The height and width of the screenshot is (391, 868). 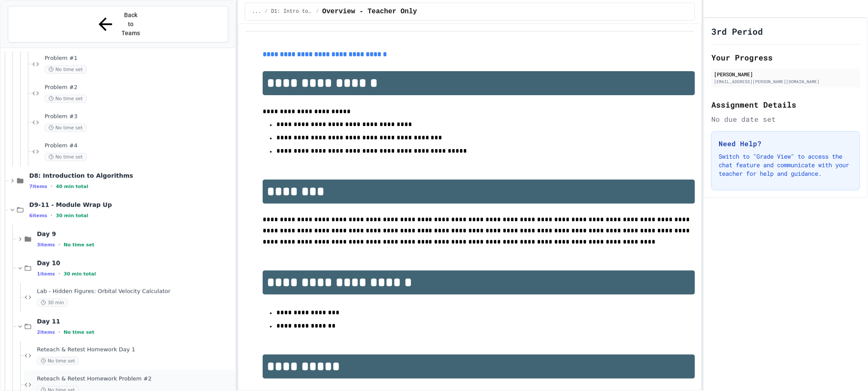 What do you see at coordinates (139, 88) in the screenshot?
I see `span: Problem #2` at bounding box center [139, 88].